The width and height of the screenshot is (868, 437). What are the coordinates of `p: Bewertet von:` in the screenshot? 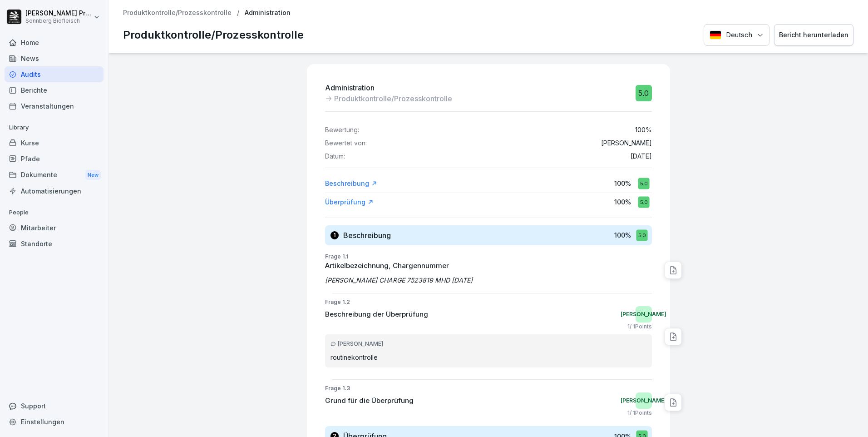 It's located at (346, 143).